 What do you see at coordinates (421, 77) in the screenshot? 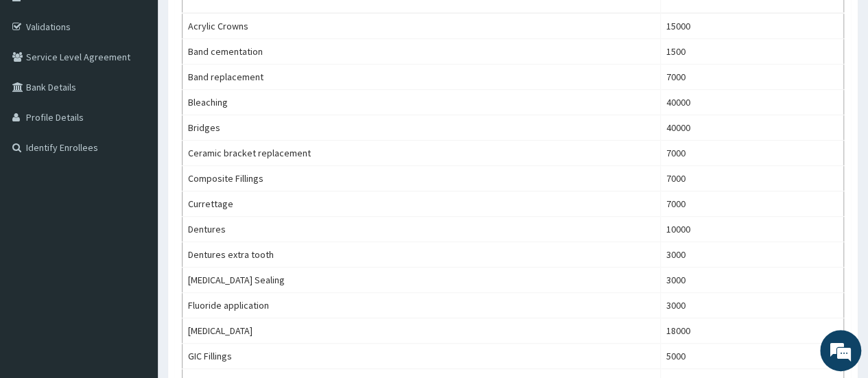
I see `td: Band replacement` at bounding box center [421, 77].